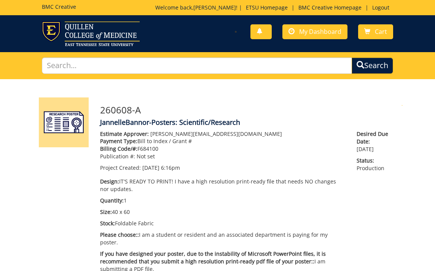  I want to click on span: Payment Type:, so click(119, 141).